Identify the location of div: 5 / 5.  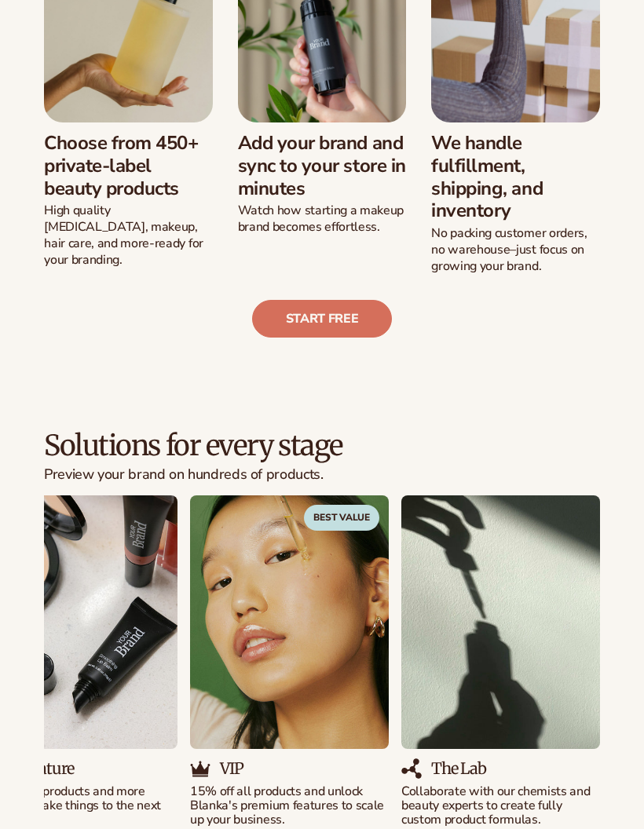
(500, 660).